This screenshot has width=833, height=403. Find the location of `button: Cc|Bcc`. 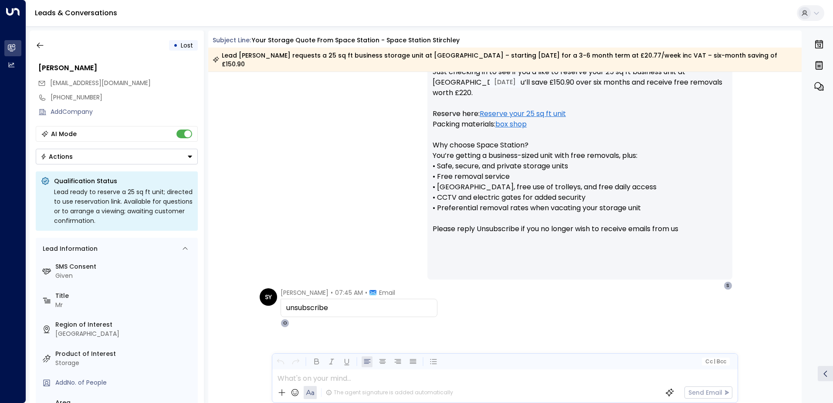

button: Cc|Bcc is located at coordinates (715, 361).